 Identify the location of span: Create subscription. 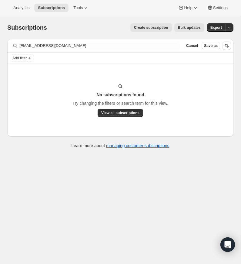
(151, 28).